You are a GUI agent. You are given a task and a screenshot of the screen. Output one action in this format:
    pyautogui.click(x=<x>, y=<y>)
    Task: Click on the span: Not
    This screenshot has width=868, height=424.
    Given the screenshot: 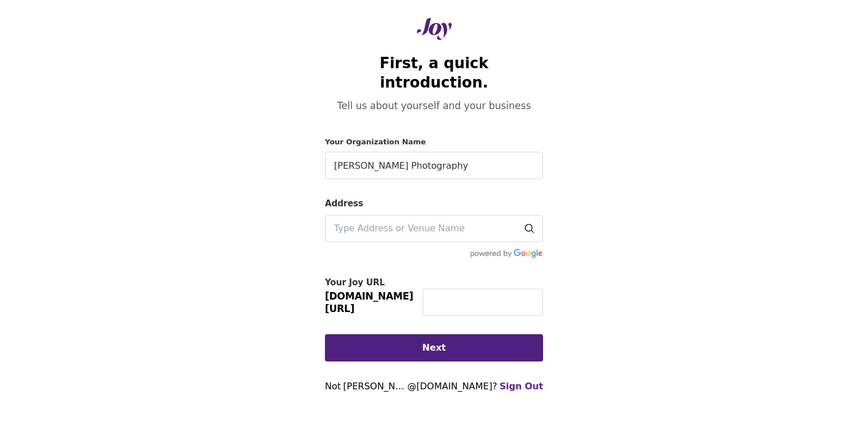 What is the action you would take?
    pyautogui.click(x=333, y=387)
    